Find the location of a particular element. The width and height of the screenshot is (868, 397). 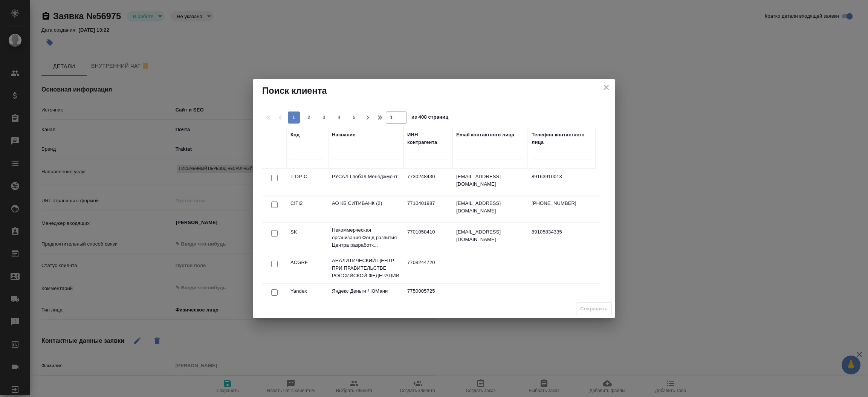

button: 5 is located at coordinates (354, 118).